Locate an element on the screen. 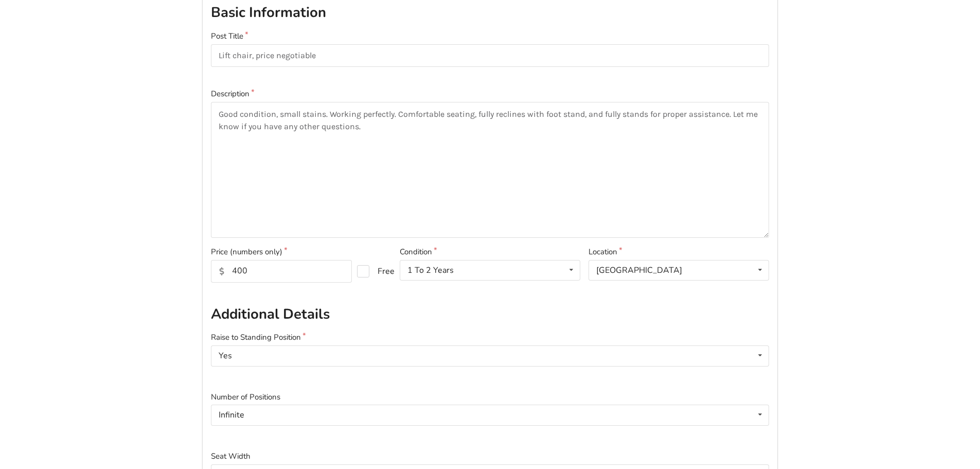 The height and width of the screenshot is (469, 980). div: Yes is located at coordinates (225, 355).